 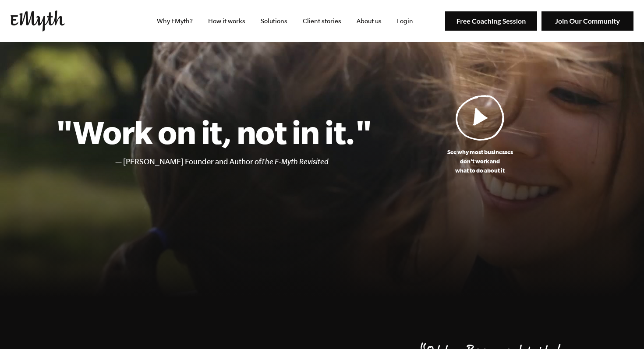 I want to click on a: See why most businessesdon't work andwhat to do about it, so click(x=479, y=135).